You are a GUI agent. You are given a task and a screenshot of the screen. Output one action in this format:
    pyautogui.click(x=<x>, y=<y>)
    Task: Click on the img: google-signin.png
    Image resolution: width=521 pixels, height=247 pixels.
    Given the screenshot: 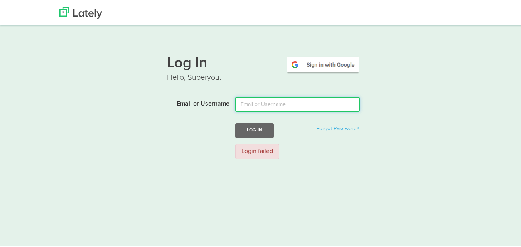 What is the action you would take?
    pyautogui.click(x=323, y=63)
    